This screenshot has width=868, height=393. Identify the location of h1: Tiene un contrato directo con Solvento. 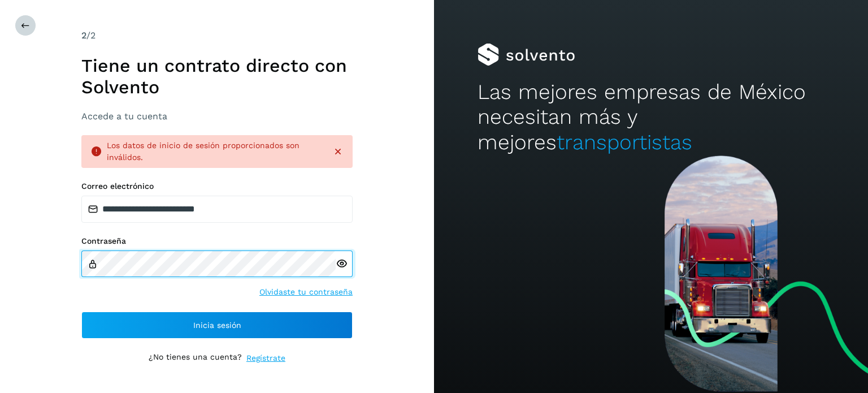
(217, 76).